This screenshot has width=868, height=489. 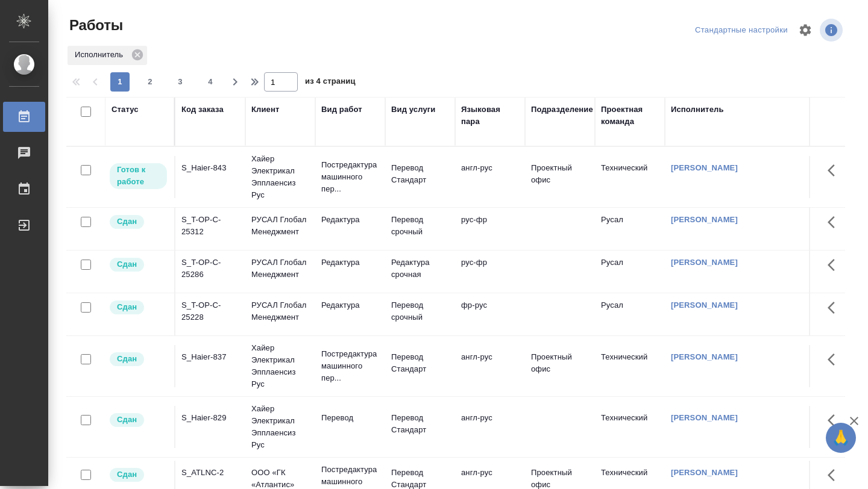 What do you see at coordinates (150, 82) in the screenshot?
I see `button: 2` at bounding box center [150, 82].